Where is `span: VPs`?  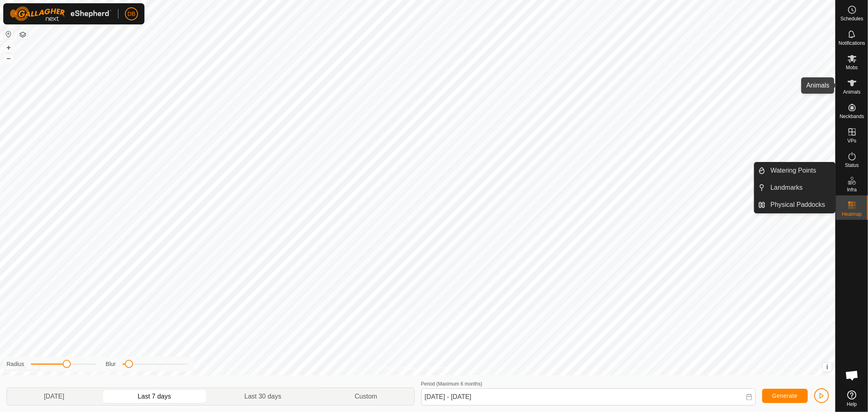
span: VPs is located at coordinates (852, 141).